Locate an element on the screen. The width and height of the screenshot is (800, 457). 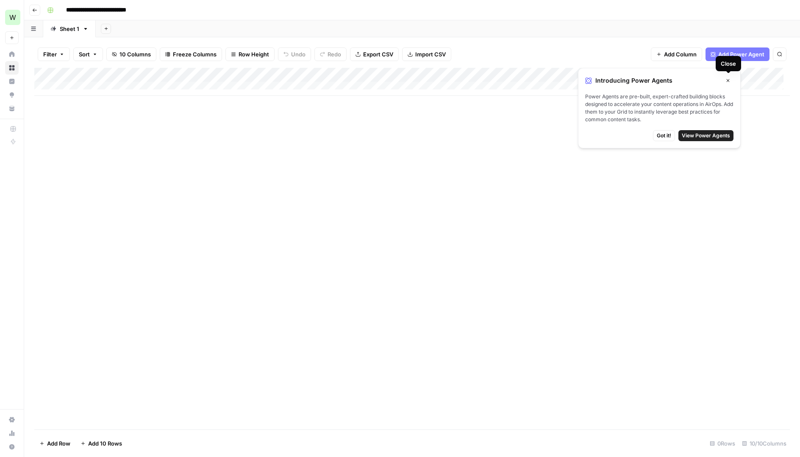
button: Filter is located at coordinates (54, 54).